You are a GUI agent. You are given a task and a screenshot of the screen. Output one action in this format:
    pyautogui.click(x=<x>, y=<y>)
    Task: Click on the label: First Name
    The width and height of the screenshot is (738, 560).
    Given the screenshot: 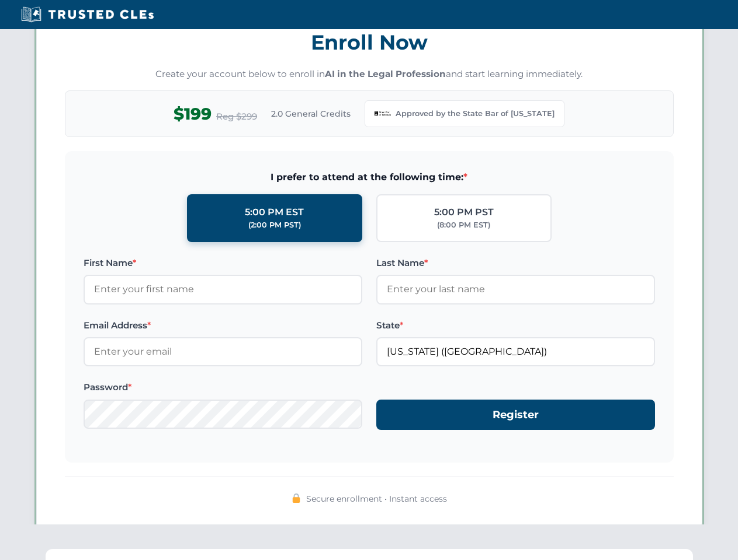 What is the action you would take?
    pyautogui.click(x=223, y=263)
    